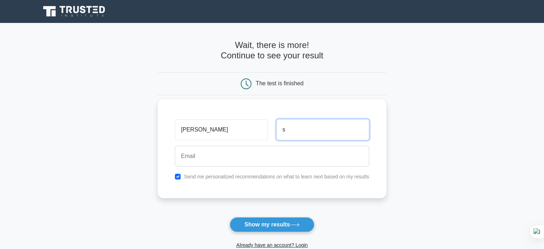  What do you see at coordinates (221, 129) in the screenshot?
I see `input: First name` at bounding box center [221, 129].